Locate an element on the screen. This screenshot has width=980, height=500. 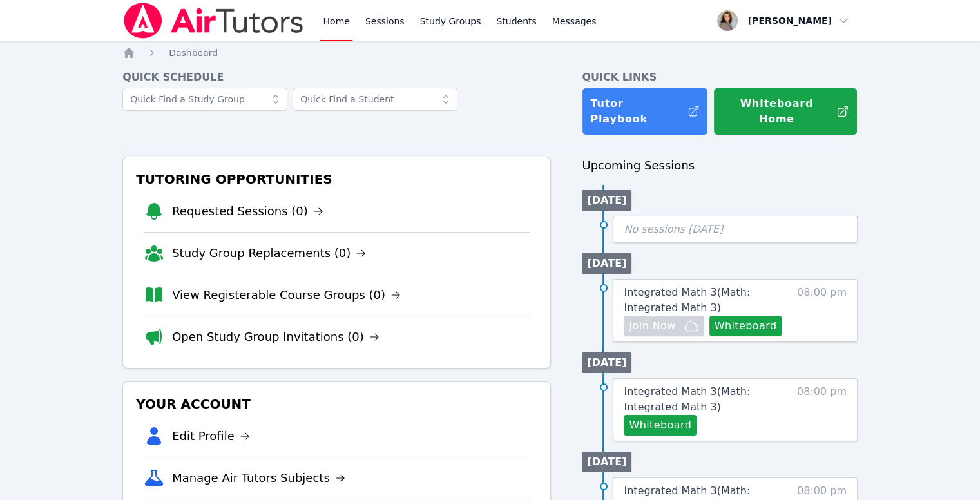
input: Quick Find a Student is located at coordinates (375, 100).